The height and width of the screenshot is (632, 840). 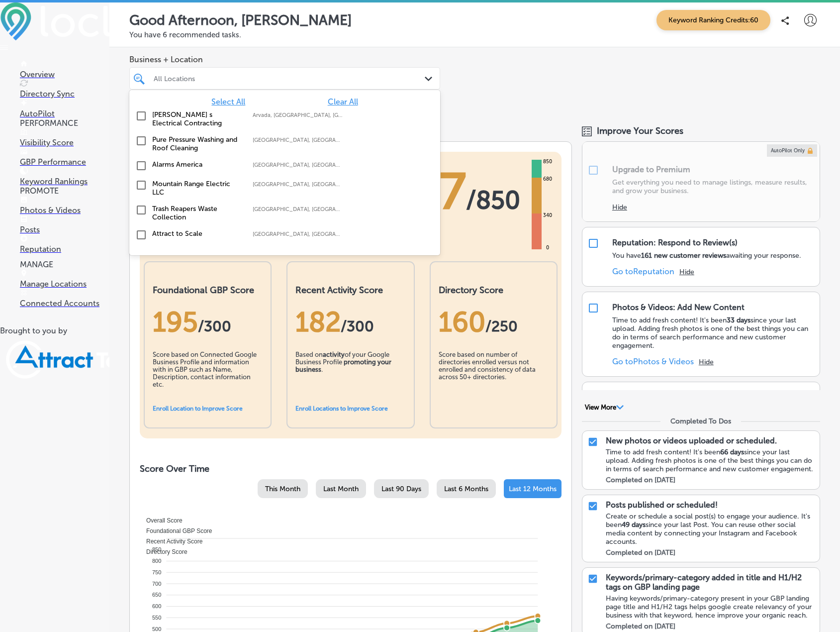 What do you see at coordinates (65, 249) in the screenshot?
I see `p: Reputation` at bounding box center [65, 249].